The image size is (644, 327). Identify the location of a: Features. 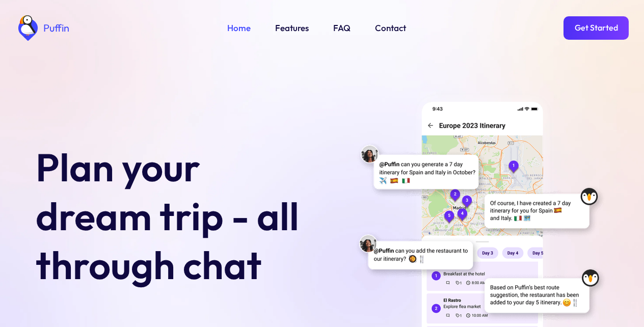
(292, 28).